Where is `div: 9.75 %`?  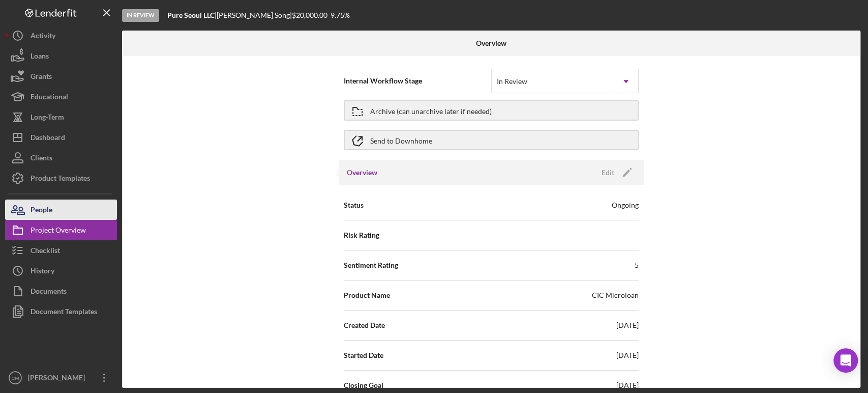
div: 9.75 % is located at coordinates (340, 15).